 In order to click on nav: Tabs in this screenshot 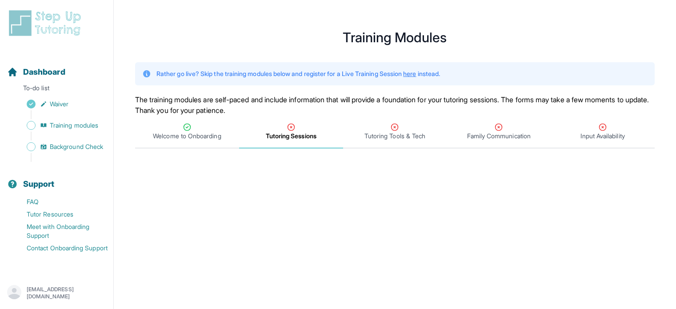, I will do `click(395, 132)`.